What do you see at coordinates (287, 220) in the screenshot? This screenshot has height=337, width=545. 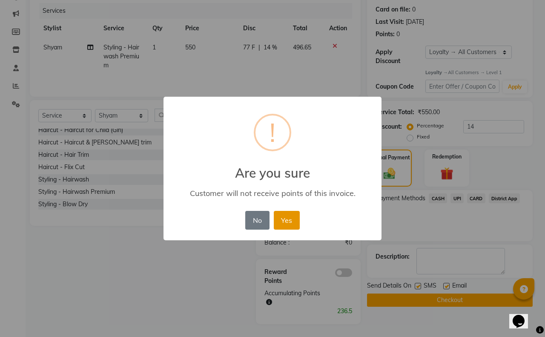 I see `button: Yes` at bounding box center [287, 220].